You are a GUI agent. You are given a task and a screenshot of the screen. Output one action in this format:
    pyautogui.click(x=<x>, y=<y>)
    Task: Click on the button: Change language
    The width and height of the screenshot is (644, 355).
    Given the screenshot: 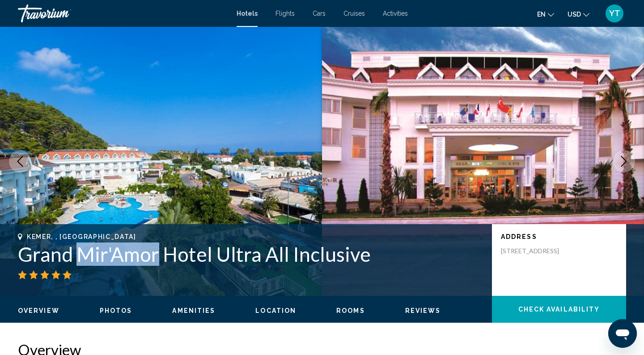 What is the action you would take?
    pyautogui.click(x=546, y=14)
    